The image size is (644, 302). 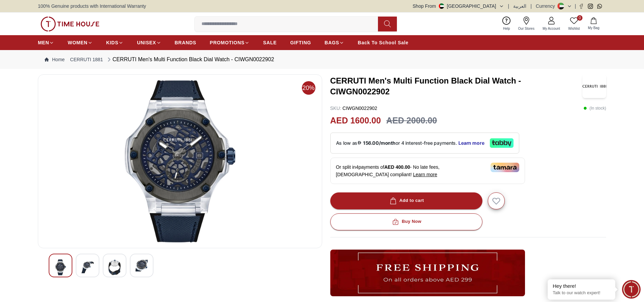 What do you see at coordinates (397, 167) in the screenshot?
I see `span: AED 400.00` at bounding box center [397, 167].